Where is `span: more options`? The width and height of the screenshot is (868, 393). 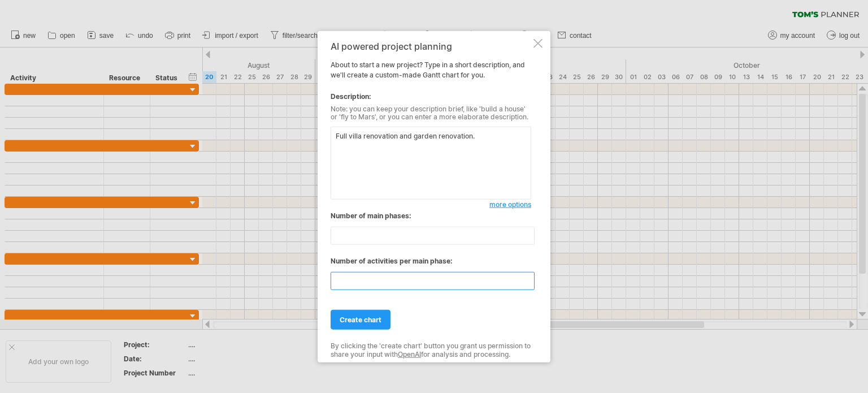
span: more options is located at coordinates (510, 204).